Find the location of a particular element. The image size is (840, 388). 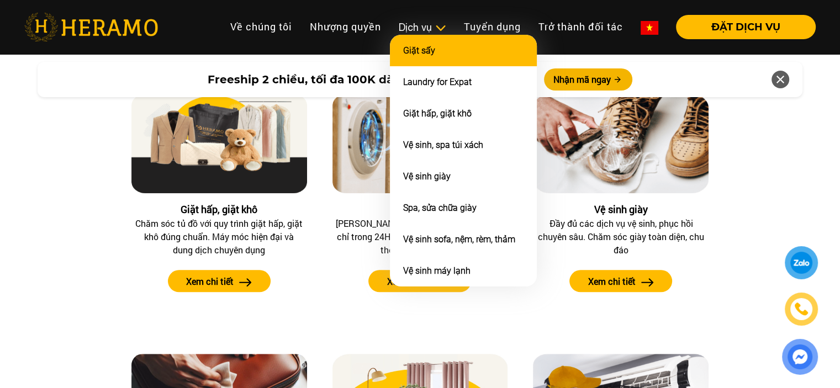

img: Giặt hấp, giặt khô is located at coordinates (219, 144).